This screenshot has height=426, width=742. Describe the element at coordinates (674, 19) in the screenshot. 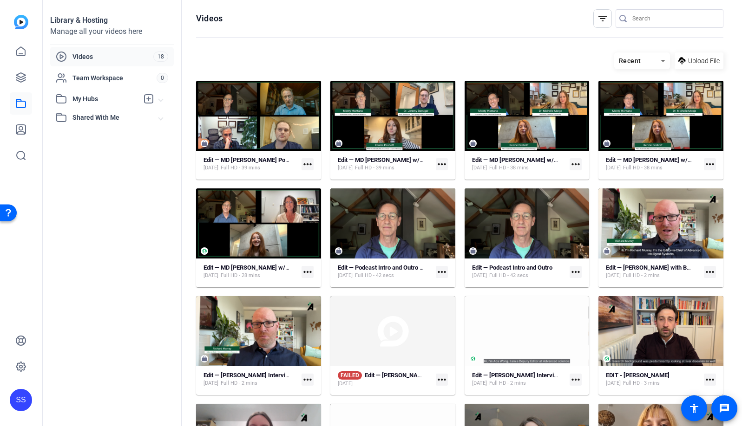

I see `input: Search` at that location.